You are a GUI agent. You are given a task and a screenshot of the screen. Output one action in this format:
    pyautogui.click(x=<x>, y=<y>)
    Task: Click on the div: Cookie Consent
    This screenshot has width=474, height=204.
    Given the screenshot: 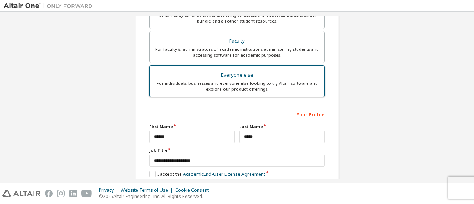 What is the action you would take?
    pyautogui.click(x=194, y=190)
    